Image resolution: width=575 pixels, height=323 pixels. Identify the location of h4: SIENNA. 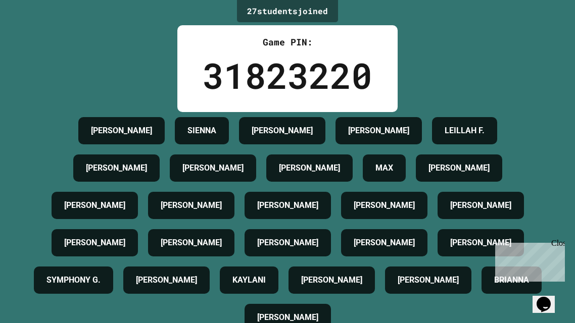
(202, 131).